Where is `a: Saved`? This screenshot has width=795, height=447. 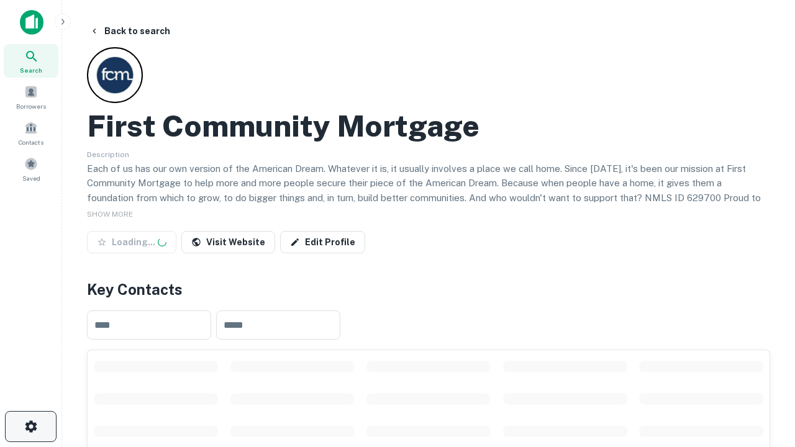 a: Saved is located at coordinates (31, 169).